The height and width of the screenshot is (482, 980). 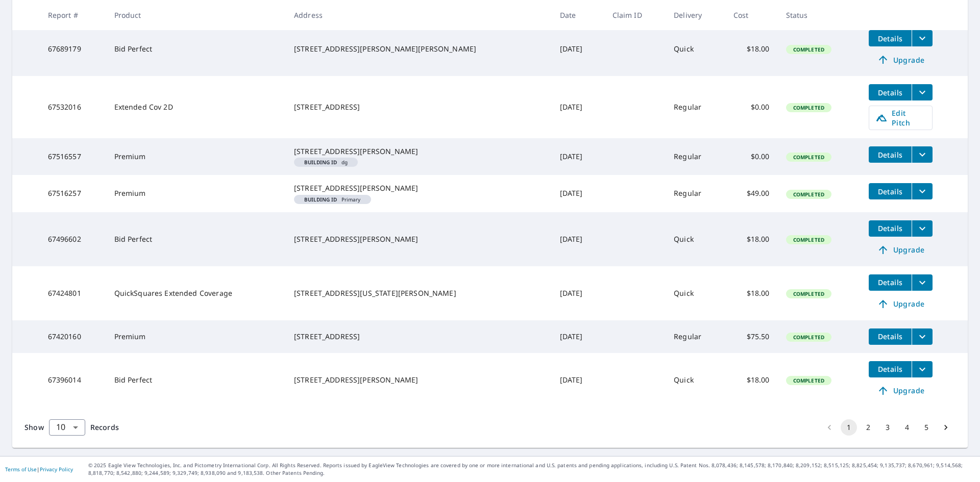 What do you see at coordinates (922, 370) in the screenshot?
I see `button: filesDropdownBtn-67396014` at bounding box center [922, 370].